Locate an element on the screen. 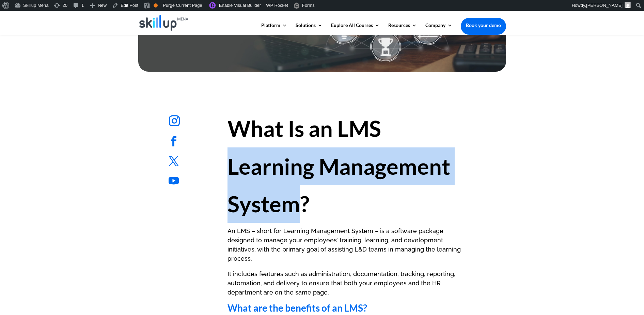 The width and height of the screenshot is (644, 315). div: Chat Widget is located at coordinates (588, 278).